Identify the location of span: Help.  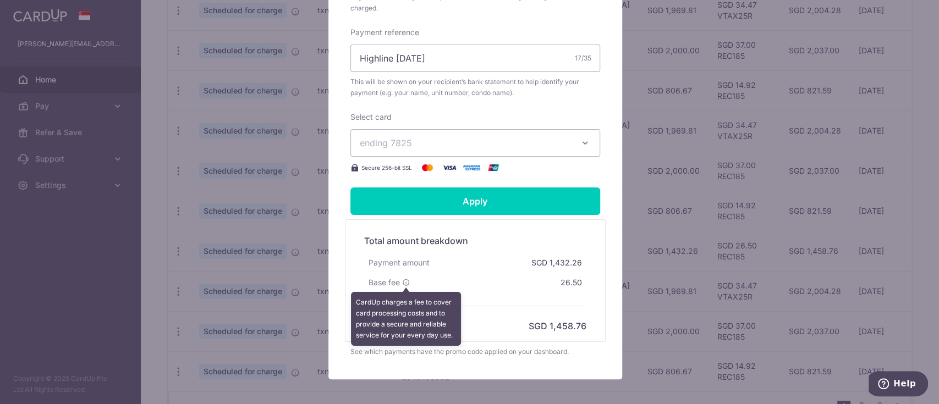
(36, 13).